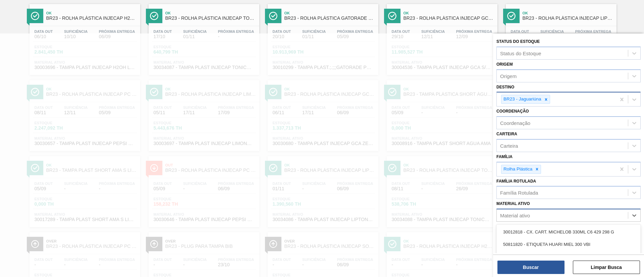 Image resolution: width=644 pixels, height=277 pixels. I want to click on span: BR23 - ROLHA PLÁSTICA INJECAP LIPTON SHORT, so click(568, 18).